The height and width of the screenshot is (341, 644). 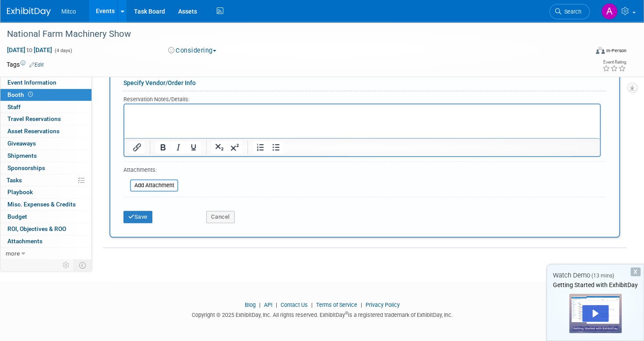 What do you see at coordinates (22, 156) in the screenshot?
I see `span: Shipments` at bounding box center [22, 156].